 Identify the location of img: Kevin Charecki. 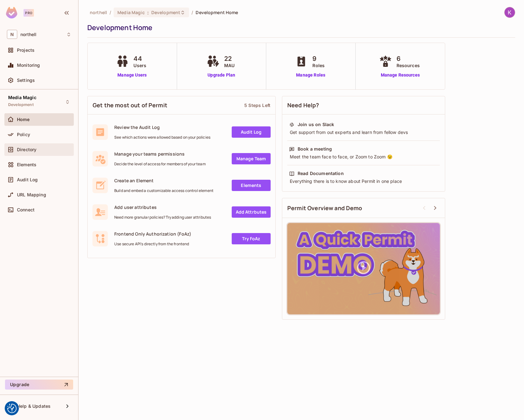
(510, 12).